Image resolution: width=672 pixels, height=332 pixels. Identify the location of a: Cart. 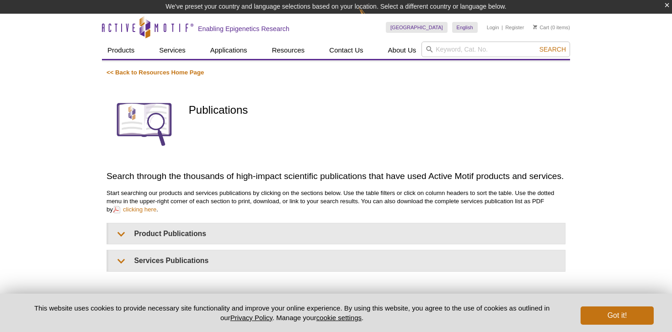
(541, 27).